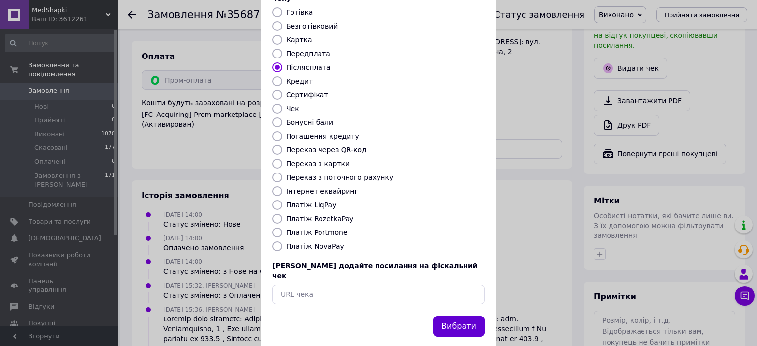  What do you see at coordinates (323, 136) in the screenshot?
I see `label: Погашення кредиту` at bounding box center [323, 136].